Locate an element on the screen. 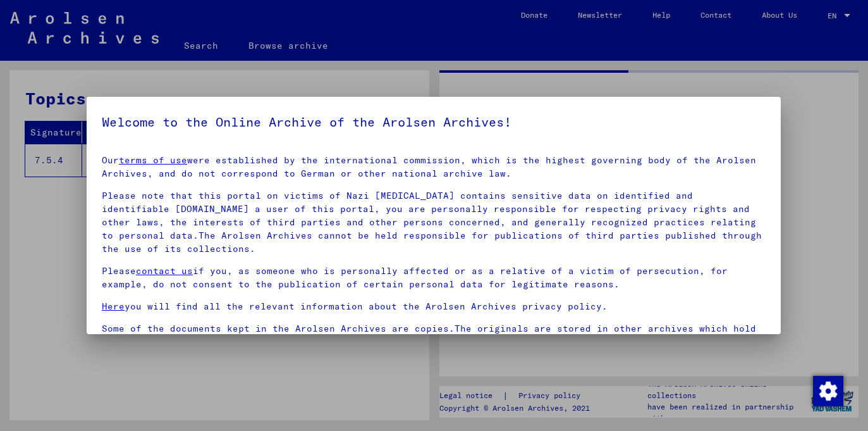 The width and height of the screenshot is (868, 431). a: contact us is located at coordinates (164, 271).